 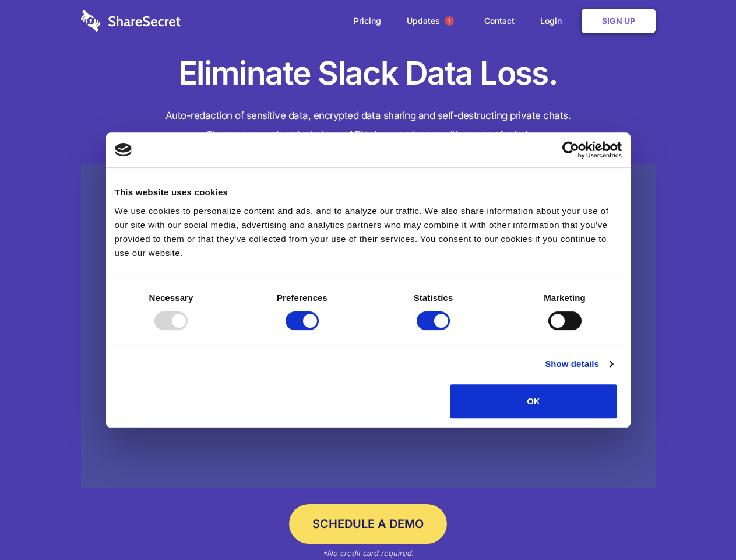 I want to click on div: We use cookies to personalize content and ads, and to analyze our traffic. We also share informat..., so click(x=369, y=232).